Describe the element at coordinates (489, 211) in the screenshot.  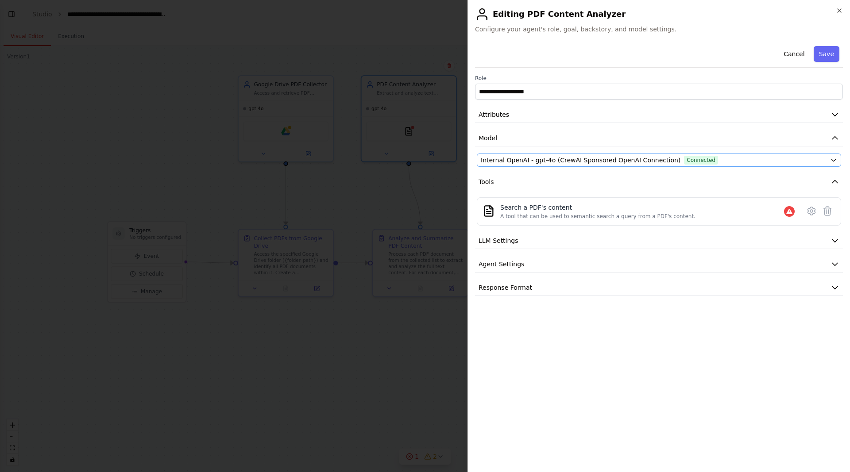
I see `img: PDFSearchTool` at that location.